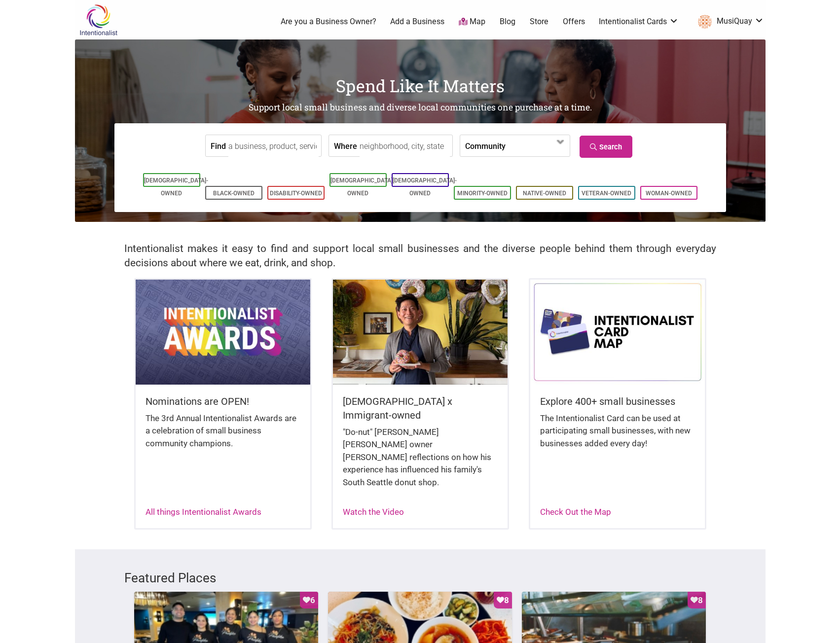 The height and width of the screenshot is (643, 840). What do you see at coordinates (575, 512) in the screenshot?
I see `a: Check Out the Map` at bounding box center [575, 512].